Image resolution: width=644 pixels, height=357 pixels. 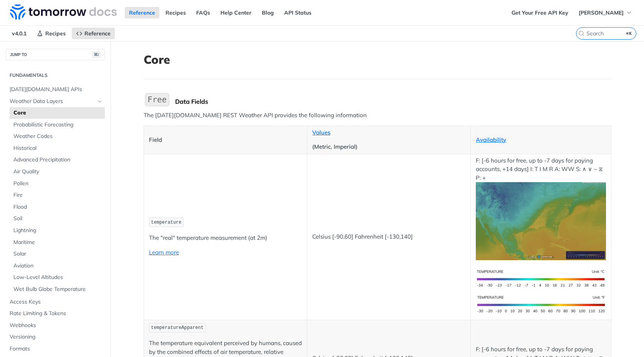 What do you see at coordinates (268, 13) in the screenshot?
I see `a: Blog` at bounding box center [268, 13].